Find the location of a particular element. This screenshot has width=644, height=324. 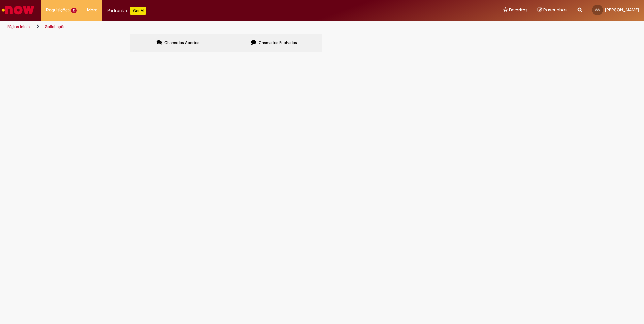

span: Requisições is located at coordinates (58, 10).